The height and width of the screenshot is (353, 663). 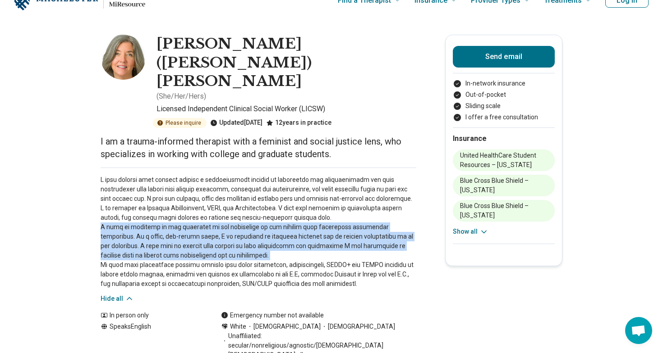 I want to click on p: I am a trauma-informed therapist with a feminist and social justice lens, who specializes in work..., so click(x=258, y=148).